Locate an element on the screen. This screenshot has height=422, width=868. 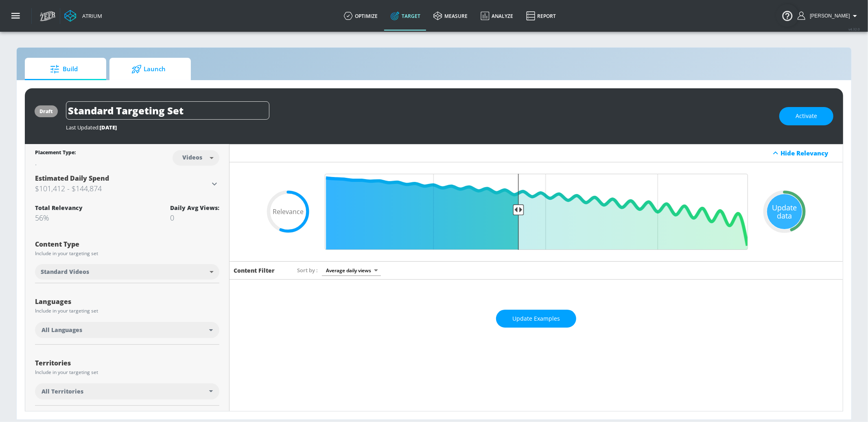
div: All Languages is located at coordinates (127, 330).